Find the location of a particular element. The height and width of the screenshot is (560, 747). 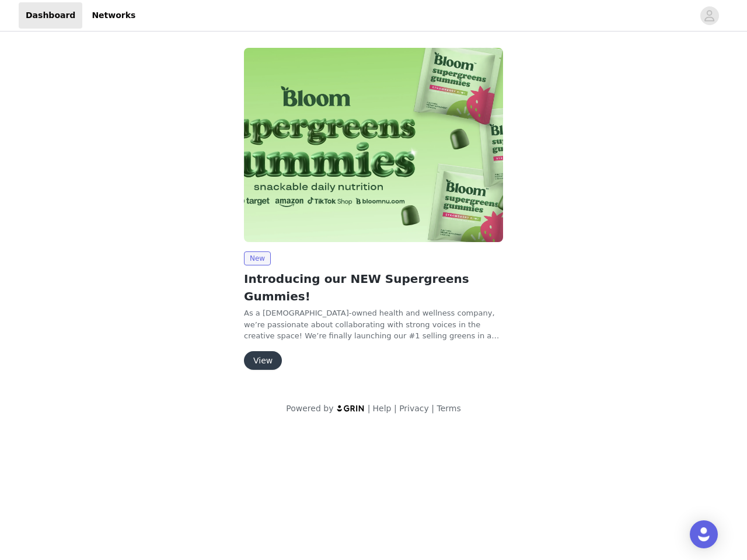

span: New is located at coordinates (257, 259).